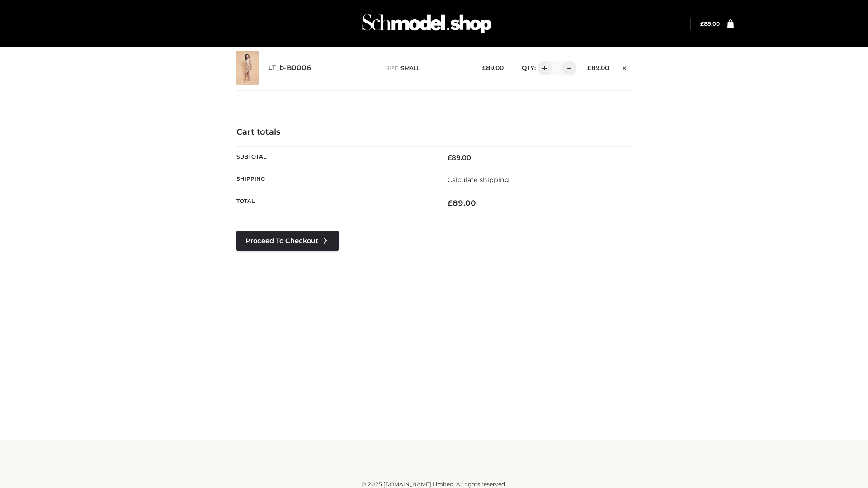  I want to click on a: Remove this item, so click(625, 67).